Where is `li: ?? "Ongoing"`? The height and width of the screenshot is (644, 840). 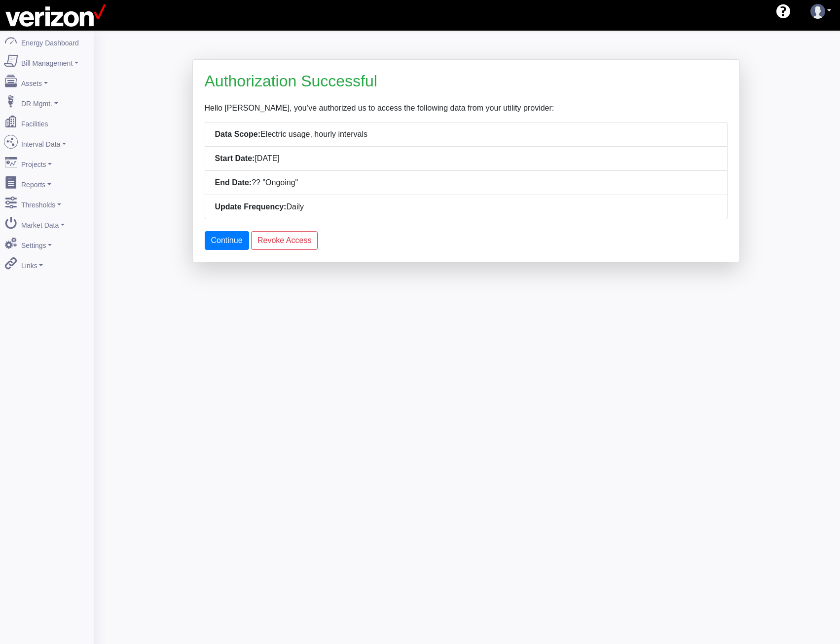 li: ?? "Ongoing" is located at coordinates (467, 182).